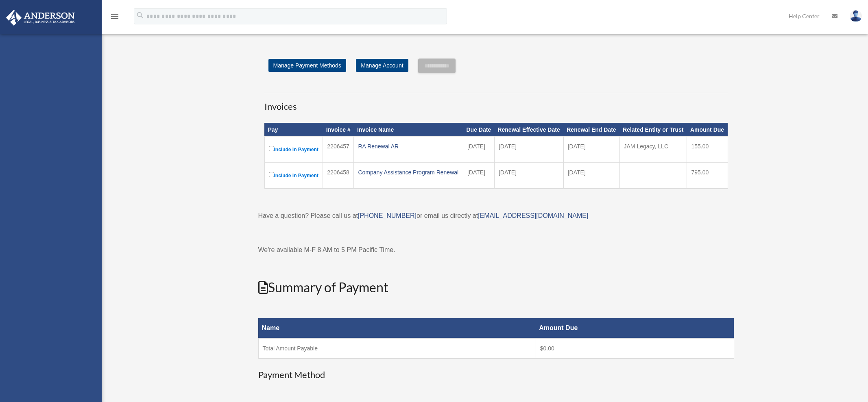 Image resolution: width=868 pixels, height=402 pixels. I want to click on div: RA Renewal AR, so click(409, 146).